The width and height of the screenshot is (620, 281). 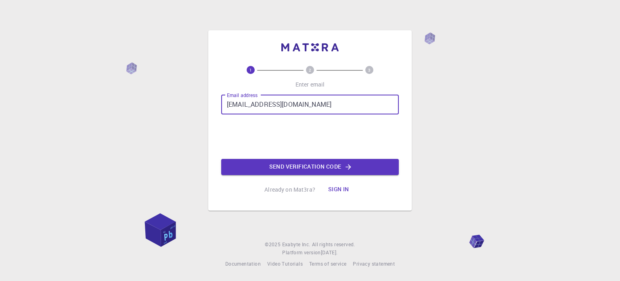 I want to click on a: Sign in, so click(x=339, y=189).